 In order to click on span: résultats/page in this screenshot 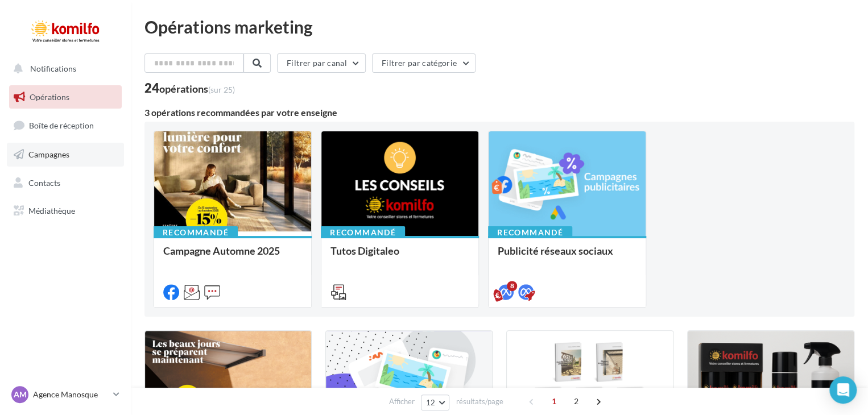, I will do `click(479, 402)`.